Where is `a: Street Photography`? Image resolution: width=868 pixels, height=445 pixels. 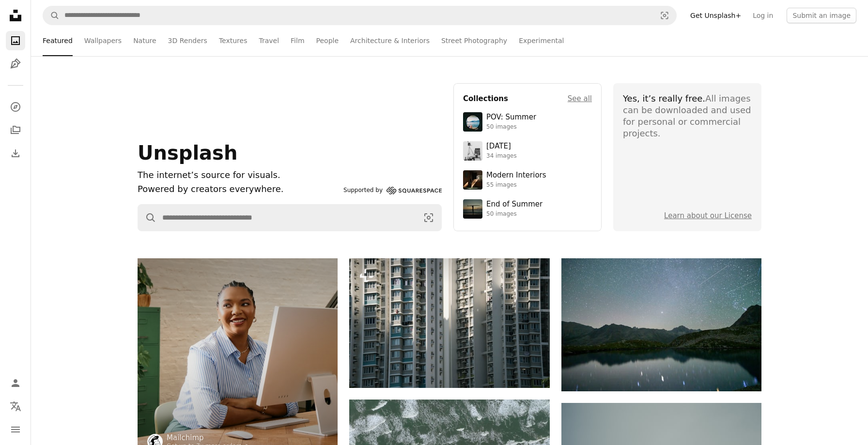
a: Street Photography is located at coordinates (474, 41).